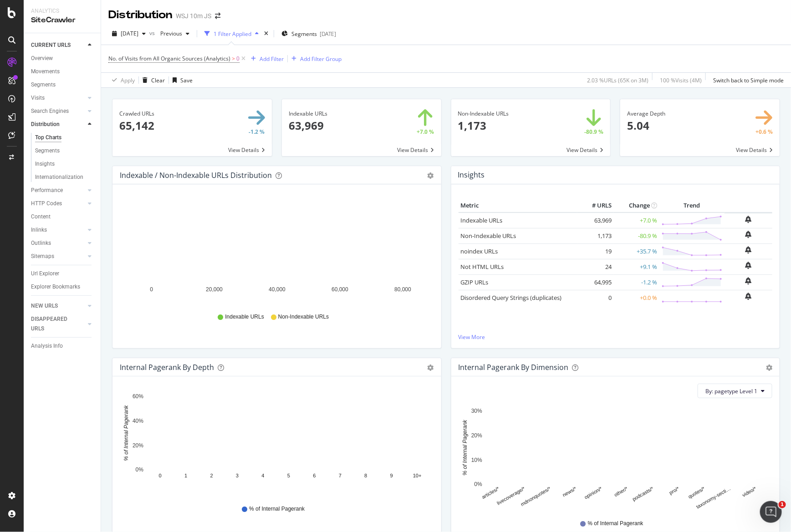 This screenshot has width=791, height=532. I want to click on td: +35.7 %, so click(637, 251).